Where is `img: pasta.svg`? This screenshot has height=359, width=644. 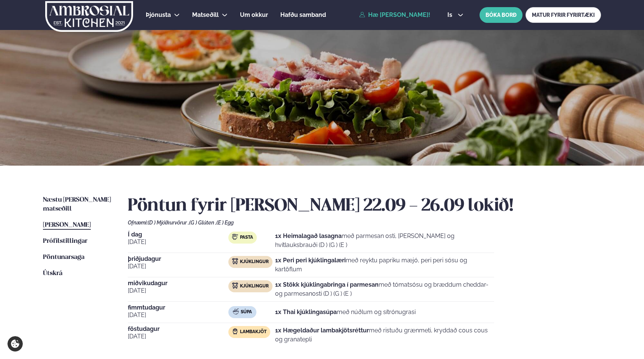 img: pasta.svg is located at coordinates (235, 236).